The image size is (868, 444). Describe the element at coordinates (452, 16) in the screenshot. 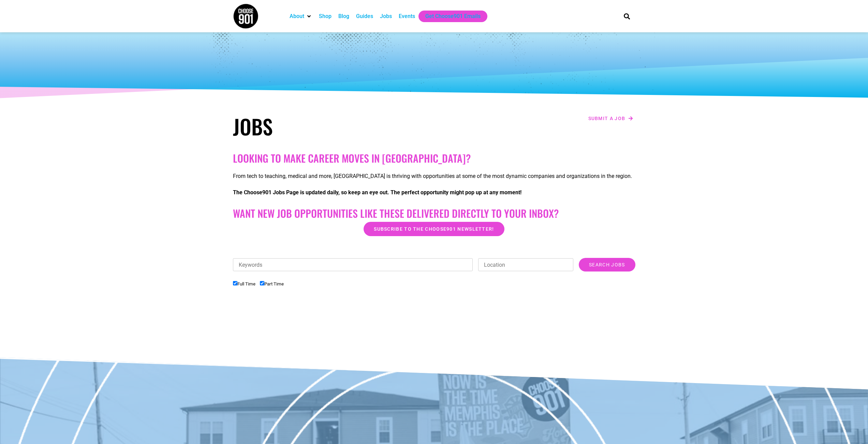

I see `a: Get Choose901 Emails` at that location.